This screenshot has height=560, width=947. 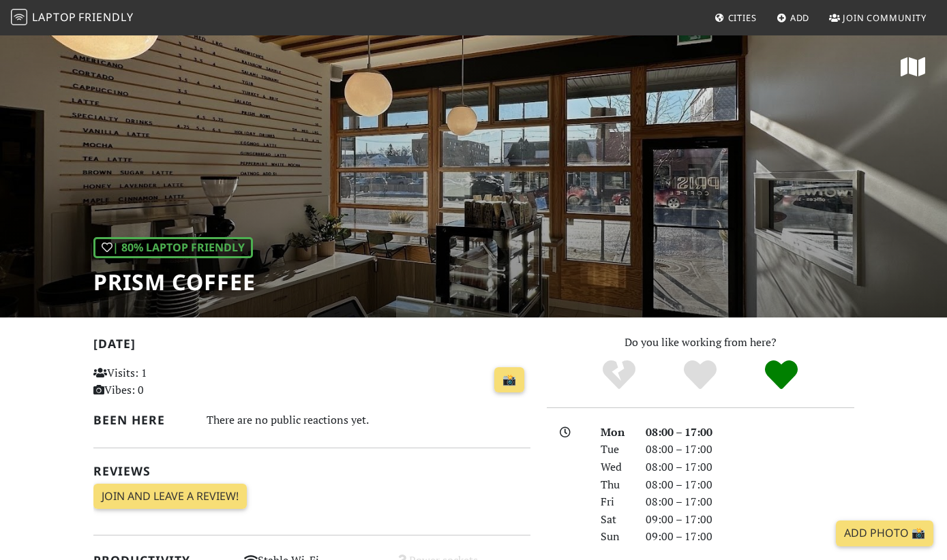 What do you see at coordinates (142, 420) in the screenshot?
I see `h2: Been here` at bounding box center [142, 420].